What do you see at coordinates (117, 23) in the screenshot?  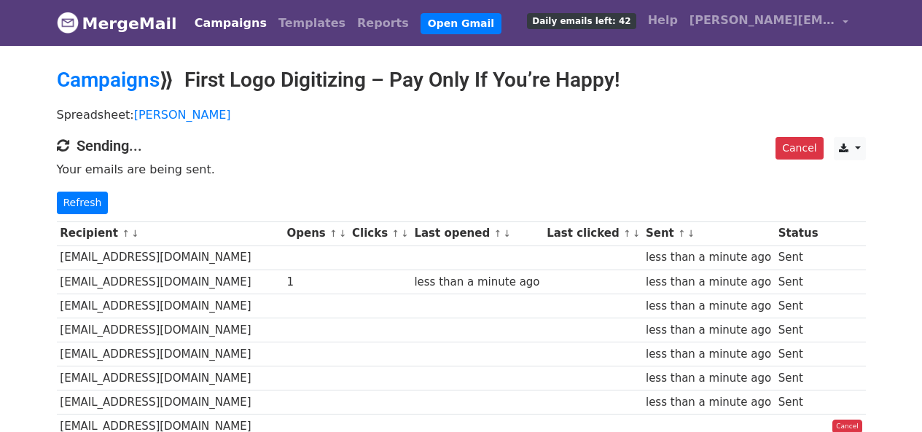 I see `a: MergeMail` at bounding box center [117, 23].